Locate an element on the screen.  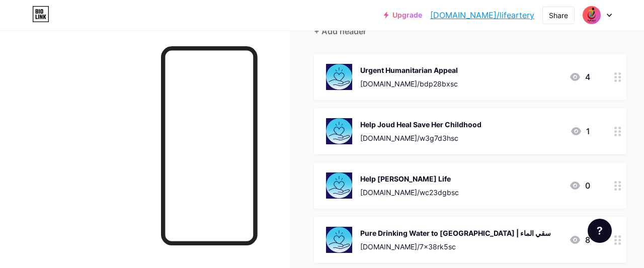
div: + Add header is located at coordinates (340, 31).